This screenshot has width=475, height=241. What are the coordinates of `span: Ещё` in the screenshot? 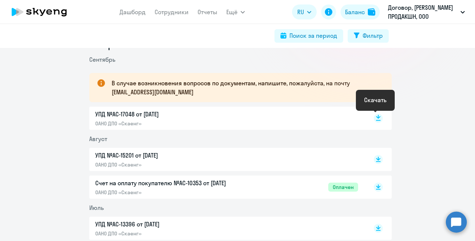 It's located at (232, 12).